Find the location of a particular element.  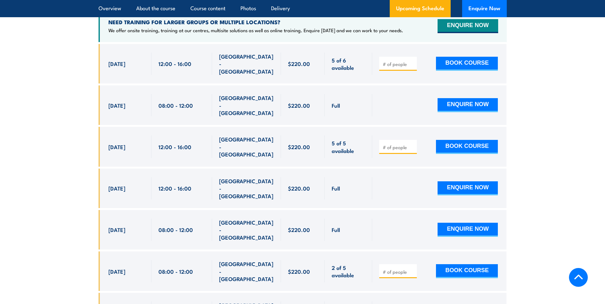

span: 5 of 5 available is located at coordinates (348, 147).